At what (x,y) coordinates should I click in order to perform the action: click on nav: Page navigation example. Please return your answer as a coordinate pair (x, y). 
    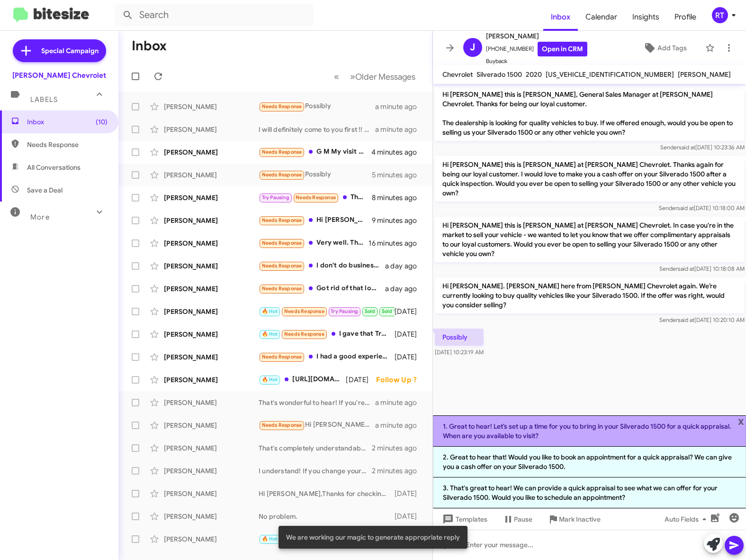
    Looking at the image, I should click on (375, 77).